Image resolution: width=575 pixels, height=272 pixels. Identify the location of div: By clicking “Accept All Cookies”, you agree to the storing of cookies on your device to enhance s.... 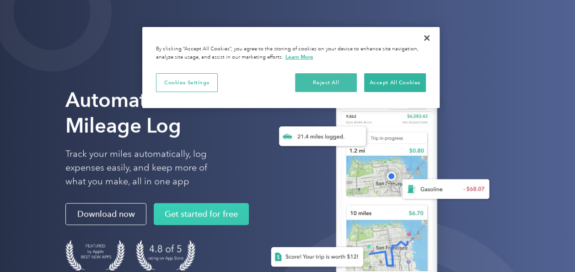
(291, 53).